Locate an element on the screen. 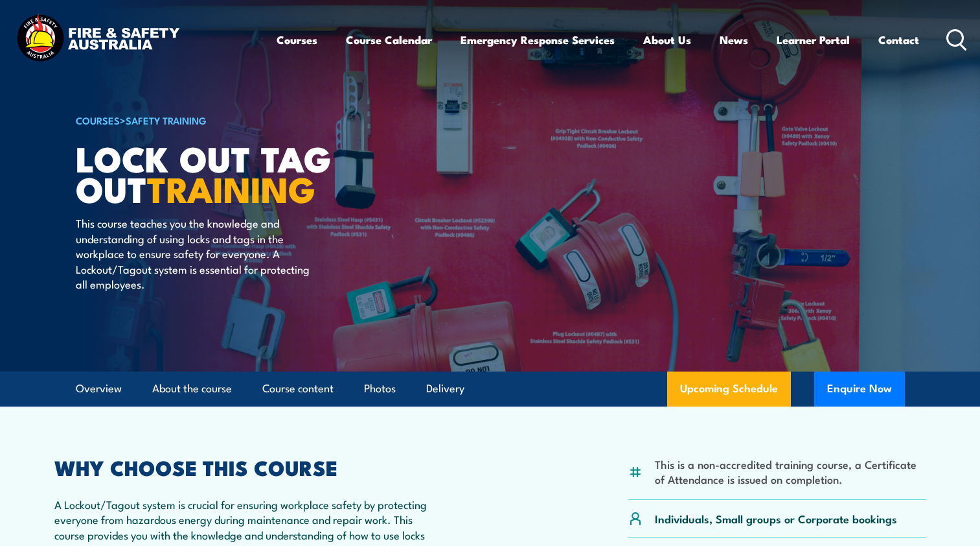 This screenshot has height=546, width=980. a: About Us is located at coordinates (667, 39).